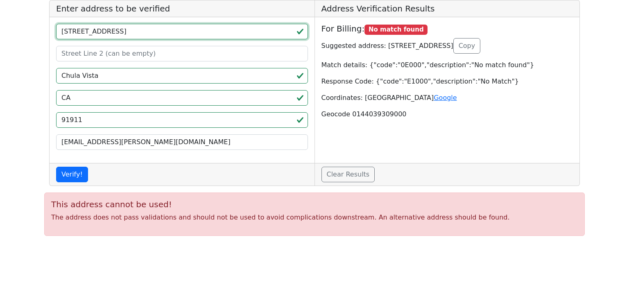 Image resolution: width=629 pixels, height=299 pixels. What do you see at coordinates (182, 76) in the screenshot?
I see `input: City` at bounding box center [182, 76].